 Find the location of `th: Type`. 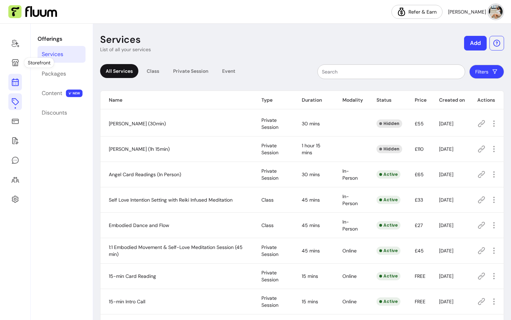

th: Type is located at coordinates (273, 100).